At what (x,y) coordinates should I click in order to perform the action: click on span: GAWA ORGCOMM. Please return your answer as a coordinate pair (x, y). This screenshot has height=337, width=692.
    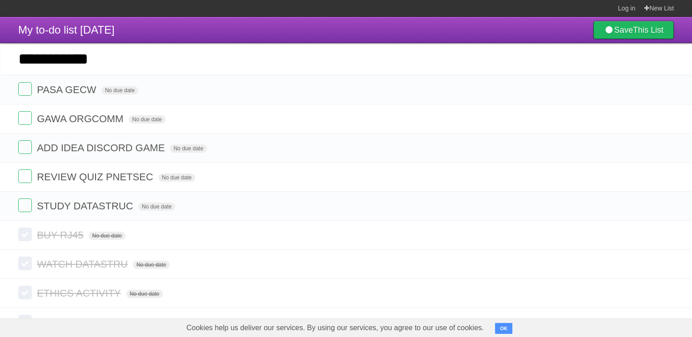
    Looking at the image, I should click on (81, 119).